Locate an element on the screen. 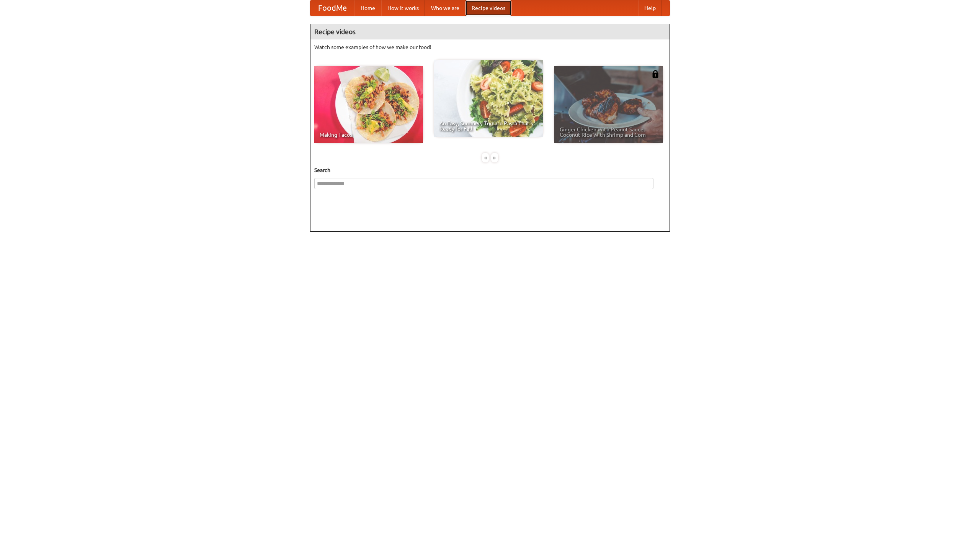  h4: Recipe videos is located at coordinates (490, 32).